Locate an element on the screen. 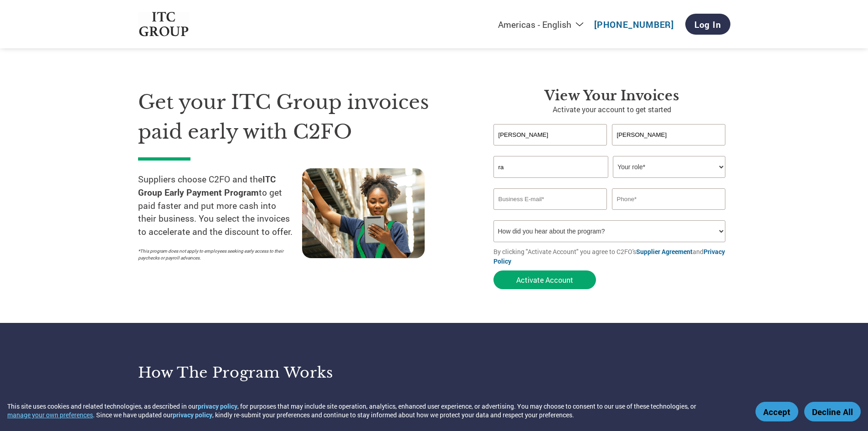 The width and height of the screenshot is (868, 431). h3: View Your Invoices is located at coordinates (612, 96).